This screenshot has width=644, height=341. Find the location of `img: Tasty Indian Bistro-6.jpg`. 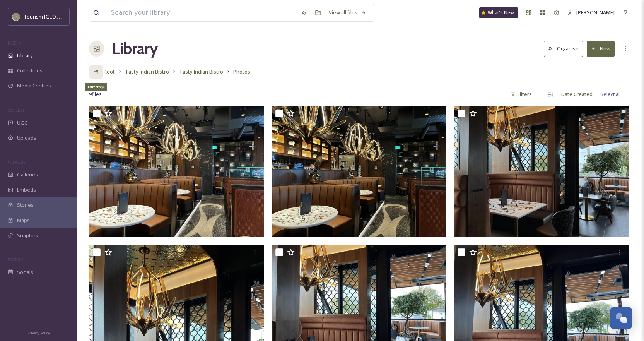

img: Tasty Indian Bistro-6.jpg is located at coordinates (541, 171).